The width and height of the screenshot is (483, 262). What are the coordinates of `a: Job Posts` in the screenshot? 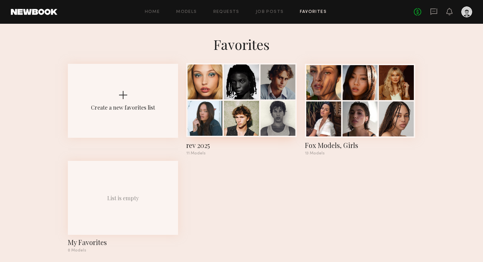 It's located at (270, 12).